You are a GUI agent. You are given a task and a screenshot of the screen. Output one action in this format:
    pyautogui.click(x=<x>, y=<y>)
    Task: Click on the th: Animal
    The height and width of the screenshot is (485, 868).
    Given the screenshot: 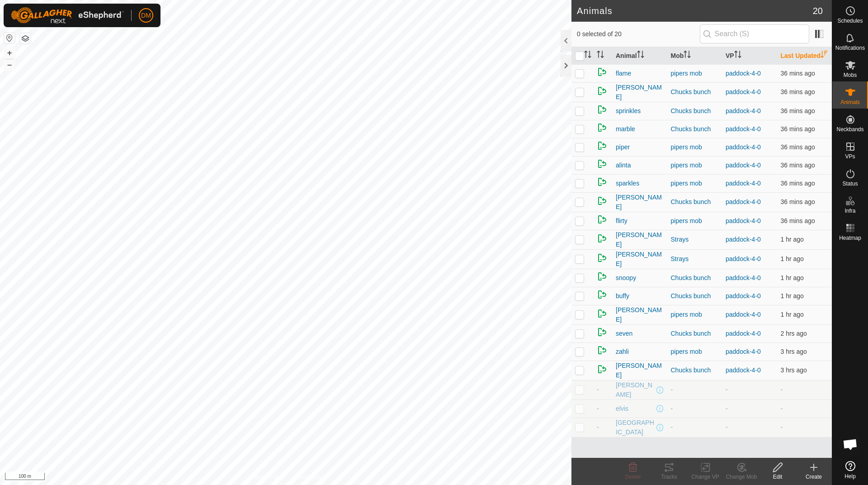 What is the action you would take?
    pyautogui.click(x=639, y=55)
    